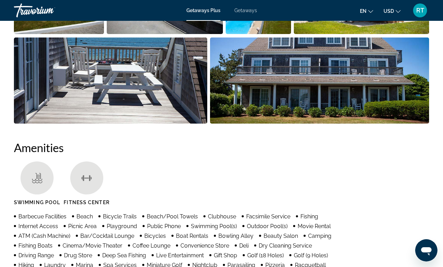 The image size is (443, 267). What do you see at coordinates (155, 236) in the screenshot?
I see `span: Bicycles` at bounding box center [155, 236].